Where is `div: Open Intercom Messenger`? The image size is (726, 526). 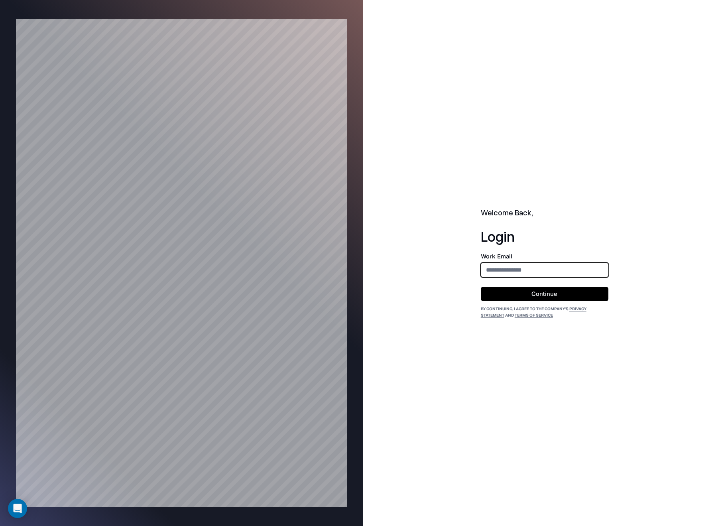
div: Open Intercom Messenger is located at coordinates (18, 509).